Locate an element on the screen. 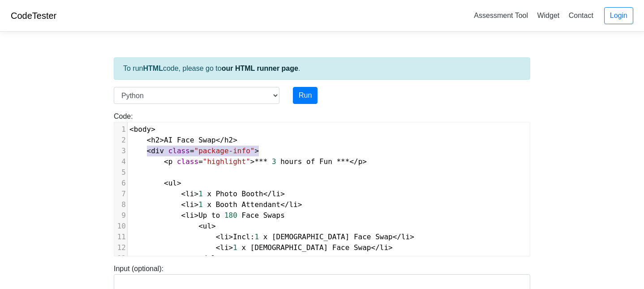  span: AI is located at coordinates (168, 140).